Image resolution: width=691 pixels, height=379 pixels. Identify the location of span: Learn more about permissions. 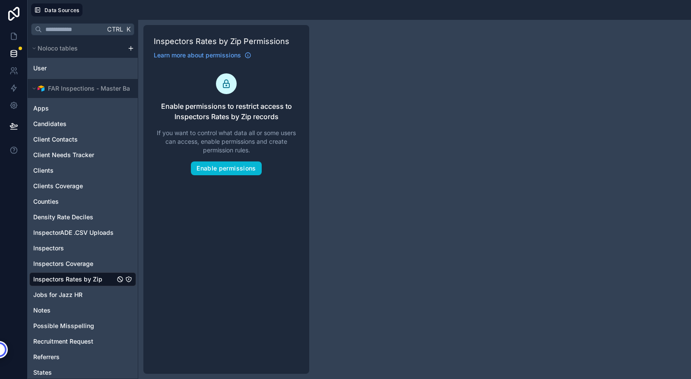
(197, 55).